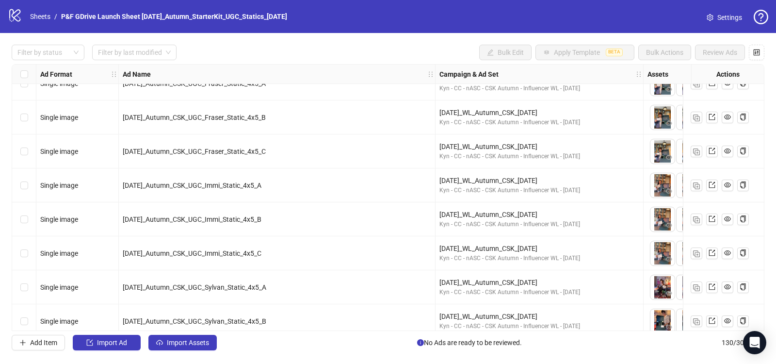 The image size is (776, 364). Describe the element at coordinates (24, 219) in the screenshot. I see `div: Select row 5` at that location.